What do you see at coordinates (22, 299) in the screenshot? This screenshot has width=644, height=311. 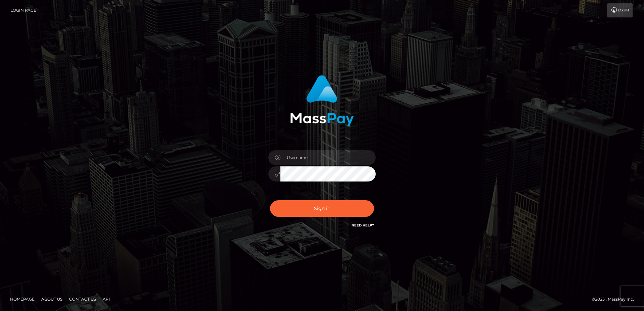 I see `a: Homepage` at bounding box center [22, 299].